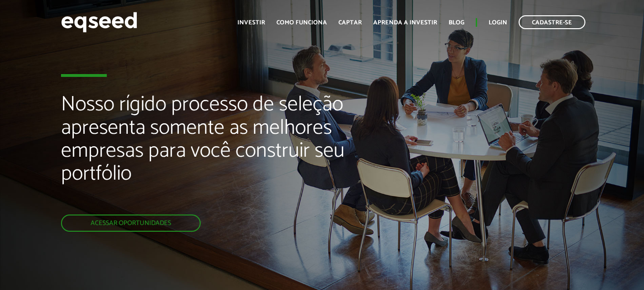 The height and width of the screenshot is (290, 644). I want to click on a: Investir, so click(251, 23).